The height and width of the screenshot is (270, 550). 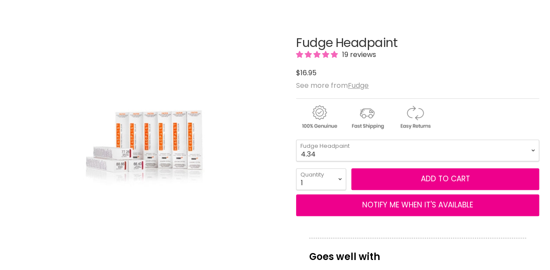 What do you see at coordinates (306, 73) in the screenshot?
I see `span: $16.95` at bounding box center [306, 73].